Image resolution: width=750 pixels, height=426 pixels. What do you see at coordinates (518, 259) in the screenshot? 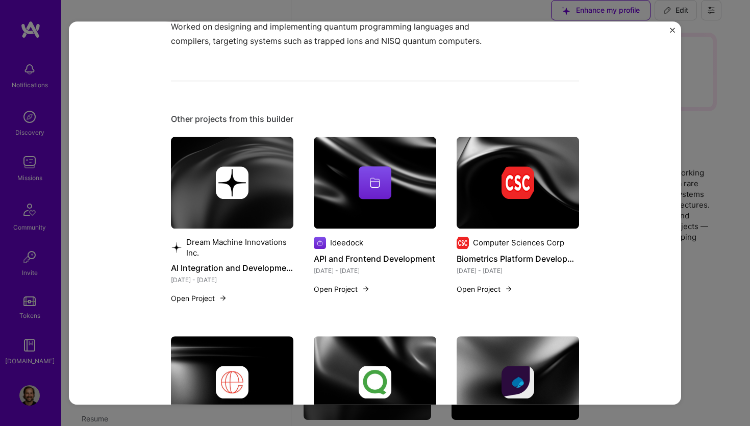
I see `h4: Biometrics Platform Development` at bounding box center [518, 259].